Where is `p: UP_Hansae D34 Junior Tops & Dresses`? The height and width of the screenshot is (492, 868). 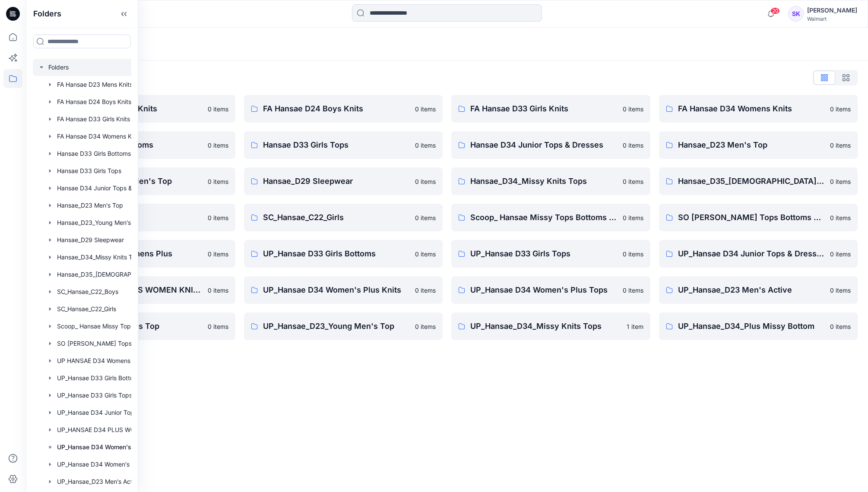 p: UP_Hansae D34 Junior Tops & Dresses is located at coordinates (751, 254).